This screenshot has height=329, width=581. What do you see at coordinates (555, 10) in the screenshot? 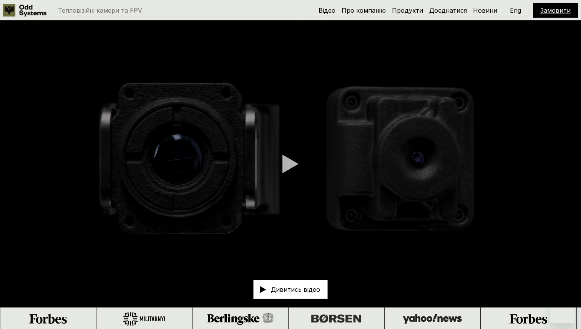
I see `a: Замовити` at bounding box center [555, 10].